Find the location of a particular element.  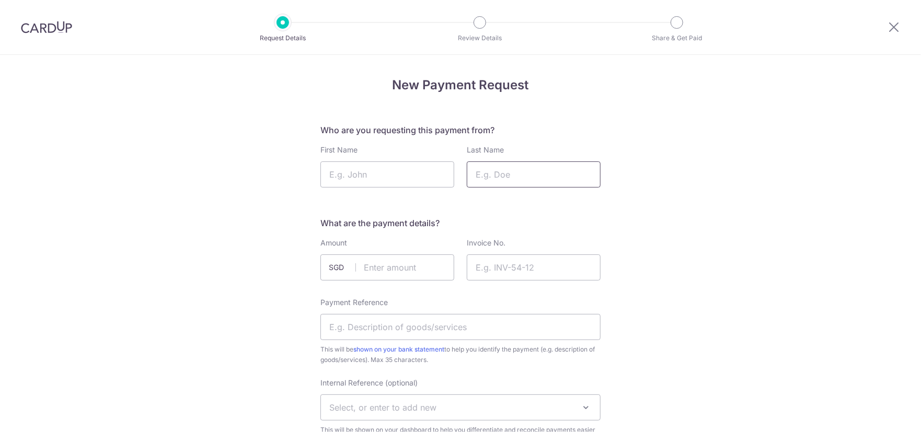

h5: What are the payment details? is located at coordinates (460, 223).